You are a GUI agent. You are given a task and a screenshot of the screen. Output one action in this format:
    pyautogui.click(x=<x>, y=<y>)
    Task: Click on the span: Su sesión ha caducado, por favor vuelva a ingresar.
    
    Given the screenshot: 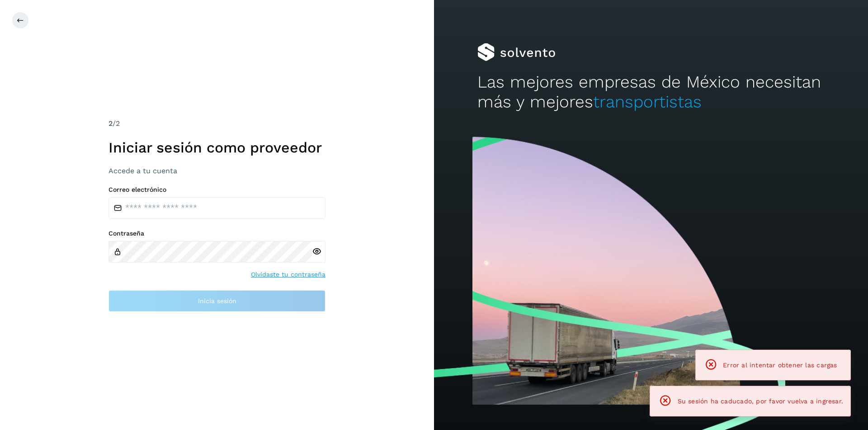 What is the action you would take?
    pyautogui.click(x=760, y=401)
    